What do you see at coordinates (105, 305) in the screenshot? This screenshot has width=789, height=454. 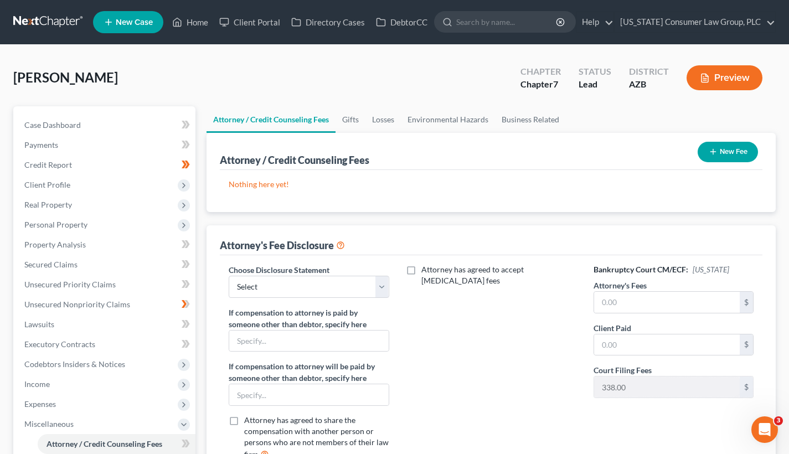 I see `a: Unsecured Nonpriority Claims` at bounding box center [105, 305].